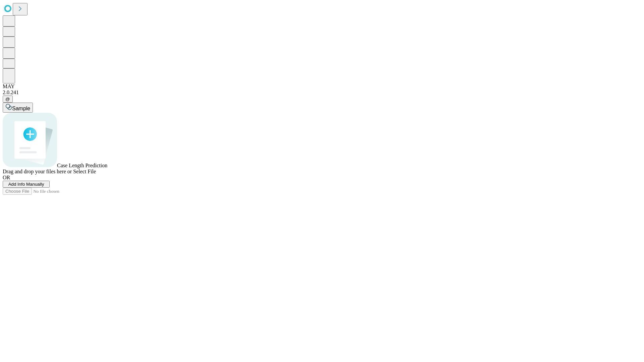 Image resolution: width=644 pixels, height=362 pixels. Describe the element at coordinates (322, 87) in the screenshot. I see `div: MAY` at that location.